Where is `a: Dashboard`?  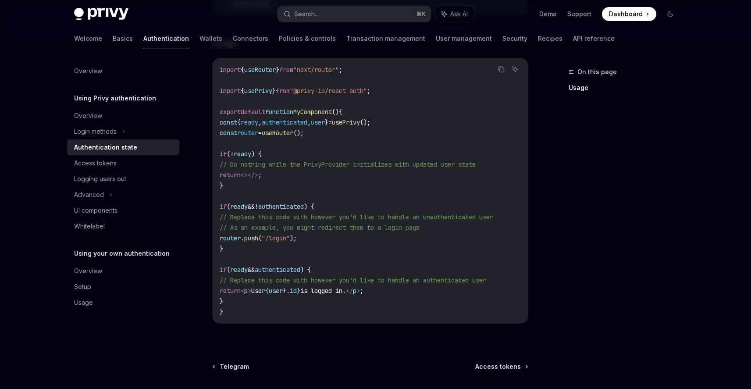
a: Dashboard is located at coordinates (629, 14).